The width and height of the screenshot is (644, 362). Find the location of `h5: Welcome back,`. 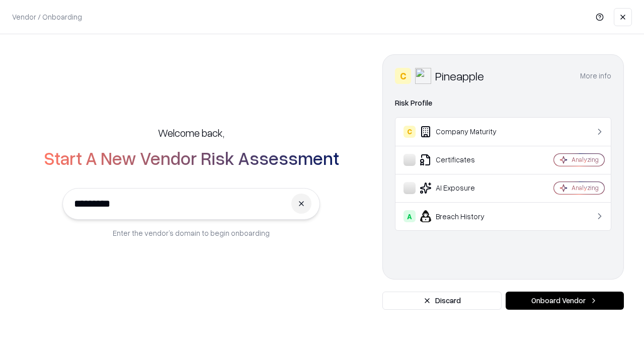

h5: Welcome back, is located at coordinates (191, 133).